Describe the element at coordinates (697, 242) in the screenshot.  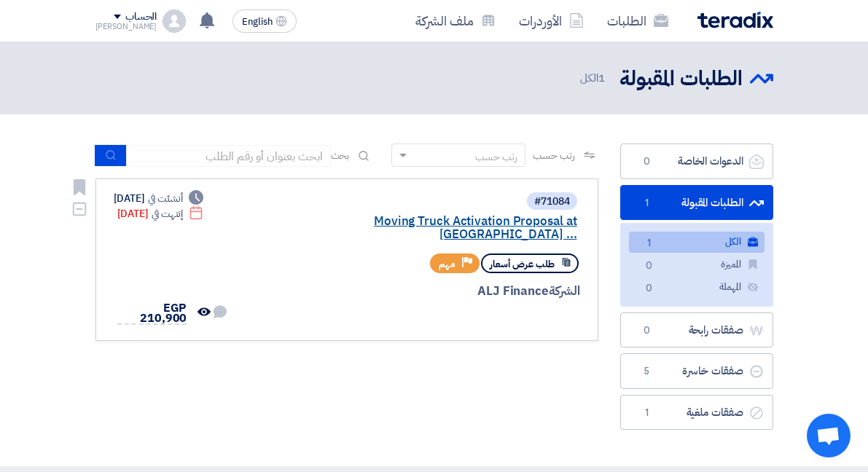
I see `a: الكل` at that location.